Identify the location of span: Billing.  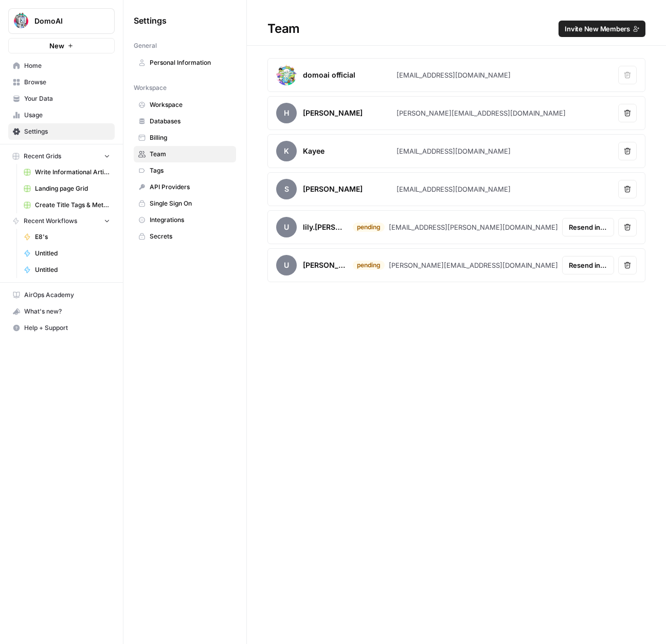
(191, 138).